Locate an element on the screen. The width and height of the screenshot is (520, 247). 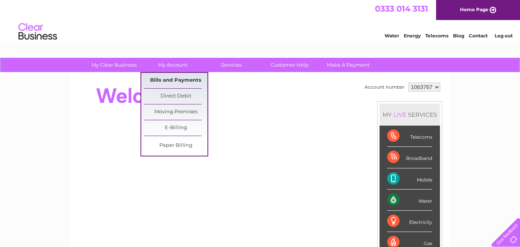
a: Customer Help is located at coordinates (289, 65).